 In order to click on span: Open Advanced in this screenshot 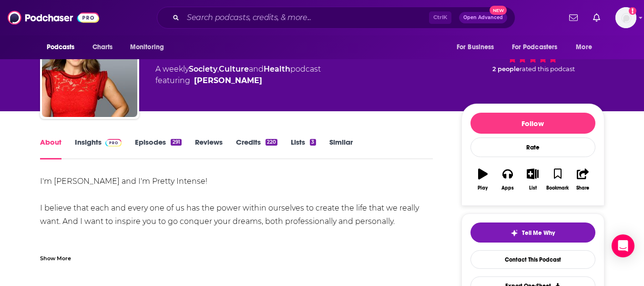, I will do `click(483, 18)`.